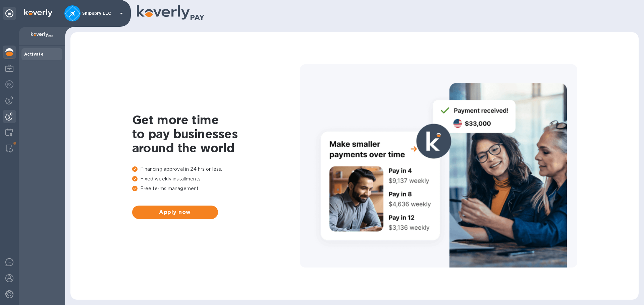 Image resolution: width=644 pixels, height=305 pixels. What do you see at coordinates (9, 133) in the screenshot?
I see `img: Credit hub` at bounding box center [9, 133].